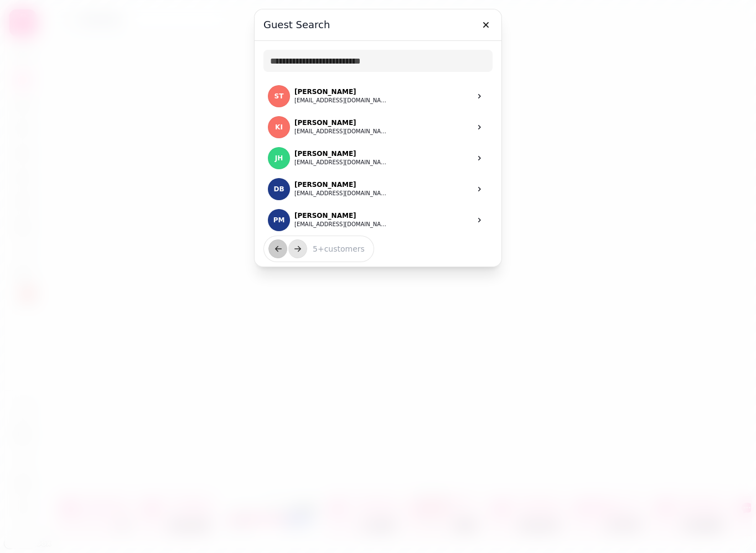 The height and width of the screenshot is (553, 756). What do you see at coordinates (279, 158) in the screenshot?
I see `span: JH` at bounding box center [279, 158].